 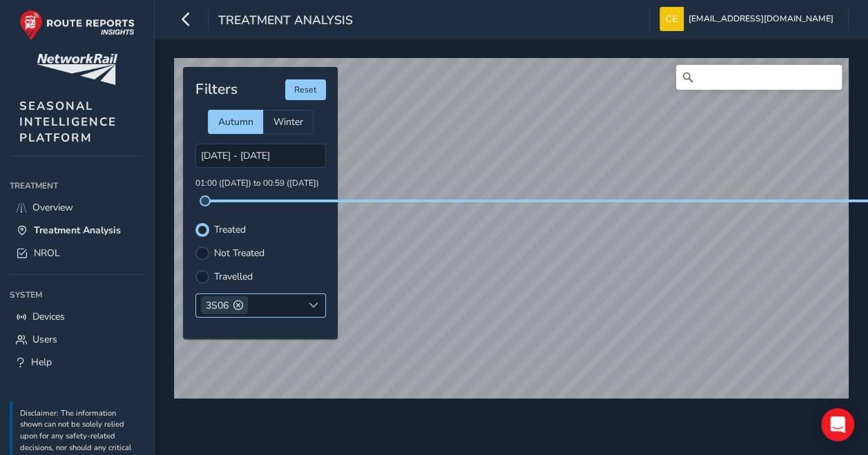 What do you see at coordinates (759, 77) in the screenshot?
I see `input: Search` at bounding box center [759, 77].